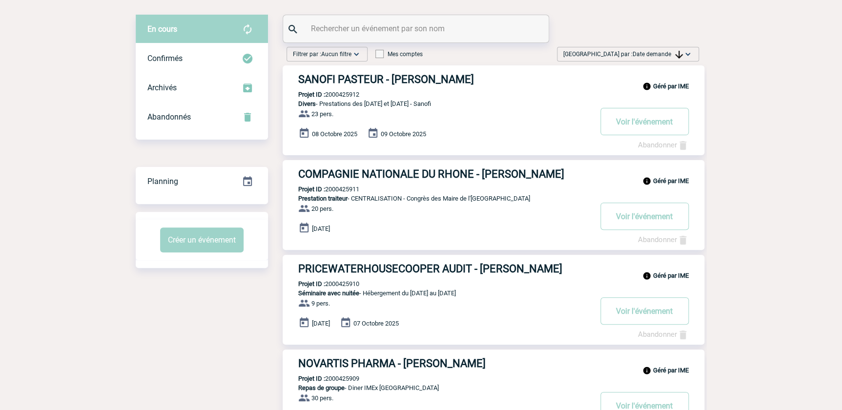  What do you see at coordinates (201, 181) in the screenshot?
I see `div: Retrouvez ici tous vos événements organisés par date et état d'avancement` at bounding box center [201, 181].